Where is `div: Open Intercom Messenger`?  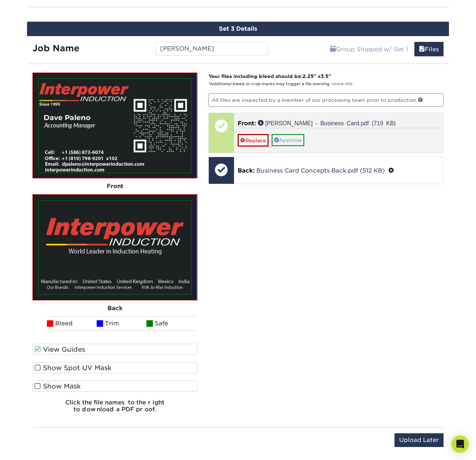 div: Open Intercom Messenger is located at coordinates (460, 444).